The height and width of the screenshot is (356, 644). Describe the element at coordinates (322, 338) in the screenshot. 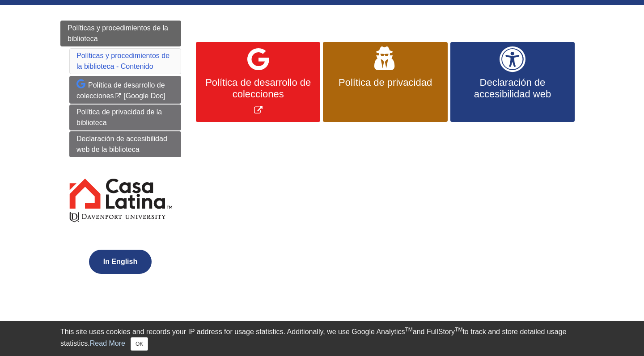

I see `div: This site uses cookies and records your IP address for usage statistics. Additionally, we use Goo...` at that location.